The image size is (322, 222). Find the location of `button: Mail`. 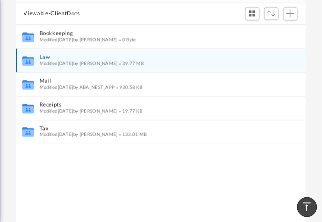

button: Mail is located at coordinates (155, 81).